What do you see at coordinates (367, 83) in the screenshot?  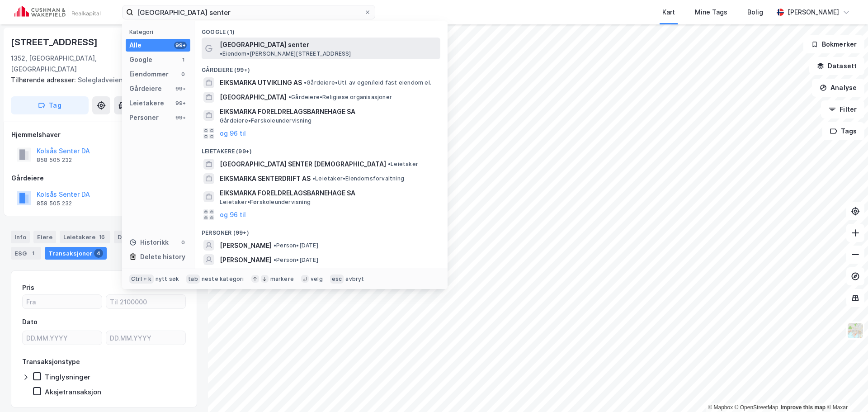 I see `span: Gårdeiere • Utl. av egen/leid fast eiendom el.` at bounding box center [367, 83].